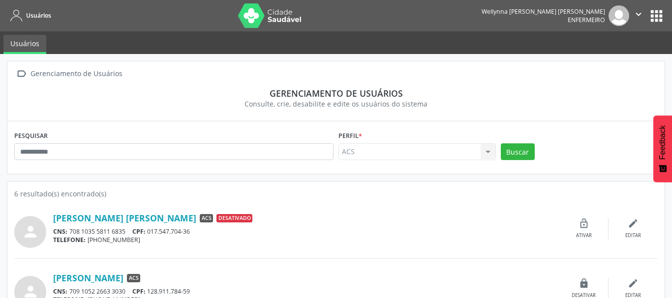 The height and width of the screenshot is (298, 672). Describe the element at coordinates (306, 292) in the screenshot. I see `div: 709 1052 2663 3030 128.911.784-59` at that location.